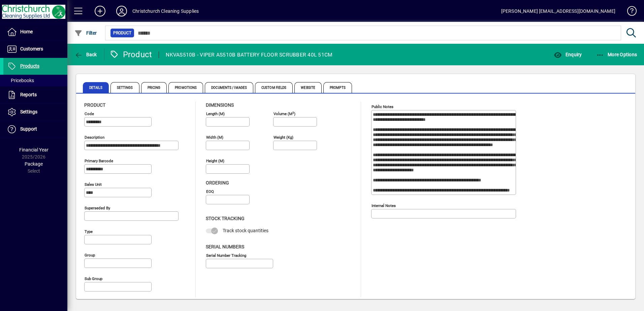 The height and width of the screenshot is (311, 644). I want to click on mat-label: Height (m), so click(215, 161).